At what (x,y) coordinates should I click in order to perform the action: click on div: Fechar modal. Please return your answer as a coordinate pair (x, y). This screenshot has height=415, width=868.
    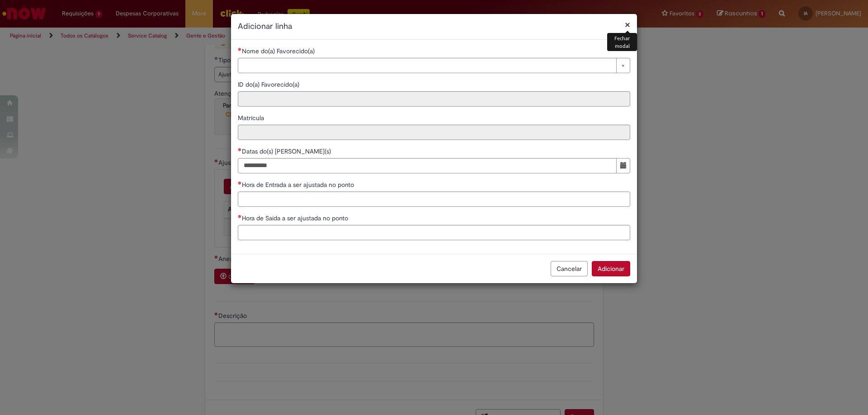
    Looking at the image, I should click on (622, 42).